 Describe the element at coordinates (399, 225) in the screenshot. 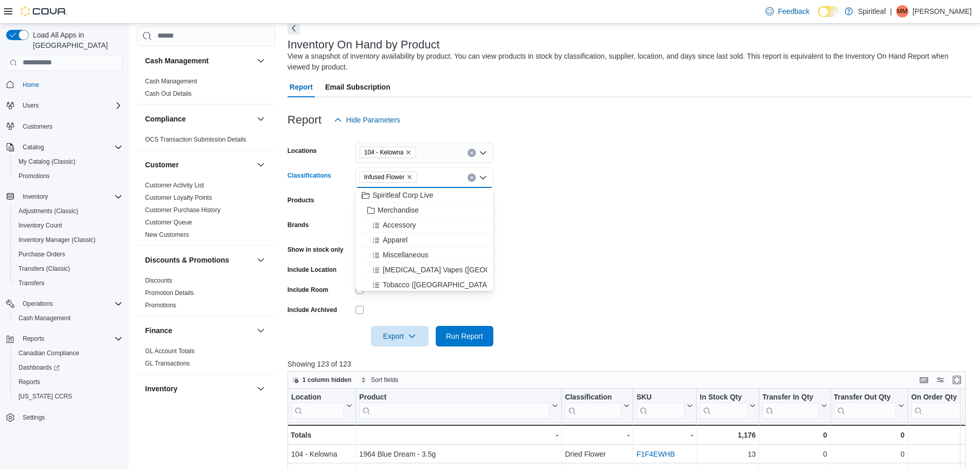

I see `span: Accessory` at that location.